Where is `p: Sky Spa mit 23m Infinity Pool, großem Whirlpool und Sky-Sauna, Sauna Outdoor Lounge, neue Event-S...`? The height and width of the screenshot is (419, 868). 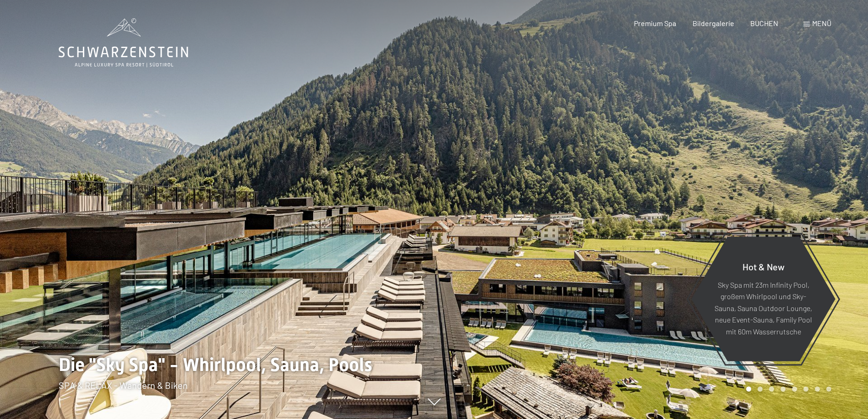 p: Sky Spa mit 23m Infinity Pool, großem Whirlpool und Sky-Sauna, Sauna Outdoor Lounge, neue Event-S... is located at coordinates (764, 308).